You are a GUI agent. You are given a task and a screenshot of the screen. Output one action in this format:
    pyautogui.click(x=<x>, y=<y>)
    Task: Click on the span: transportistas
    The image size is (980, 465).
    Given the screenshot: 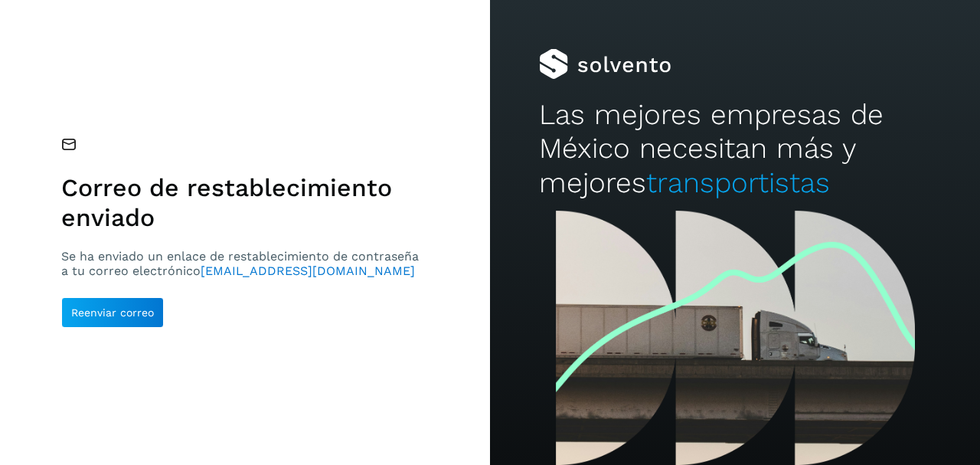 What is the action you would take?
    pyautogui.click(x=738, y=182)
    